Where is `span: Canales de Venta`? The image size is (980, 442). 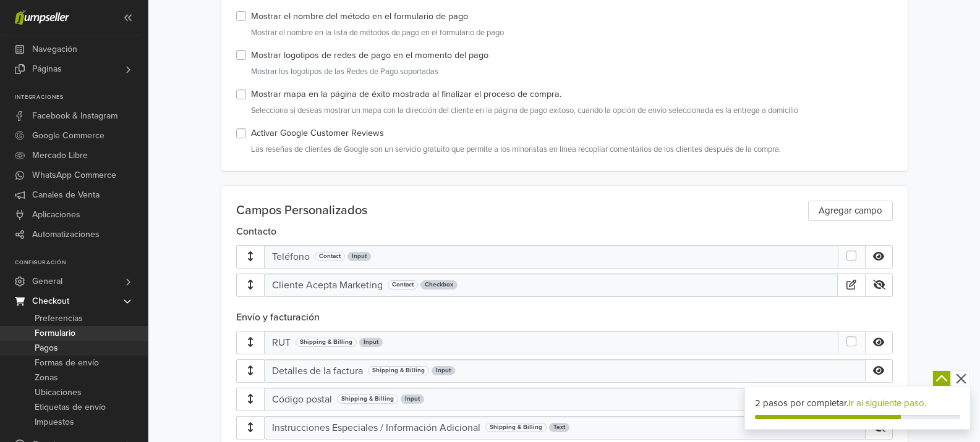 span: Canales de Venta is located at coordinates (65, 195).